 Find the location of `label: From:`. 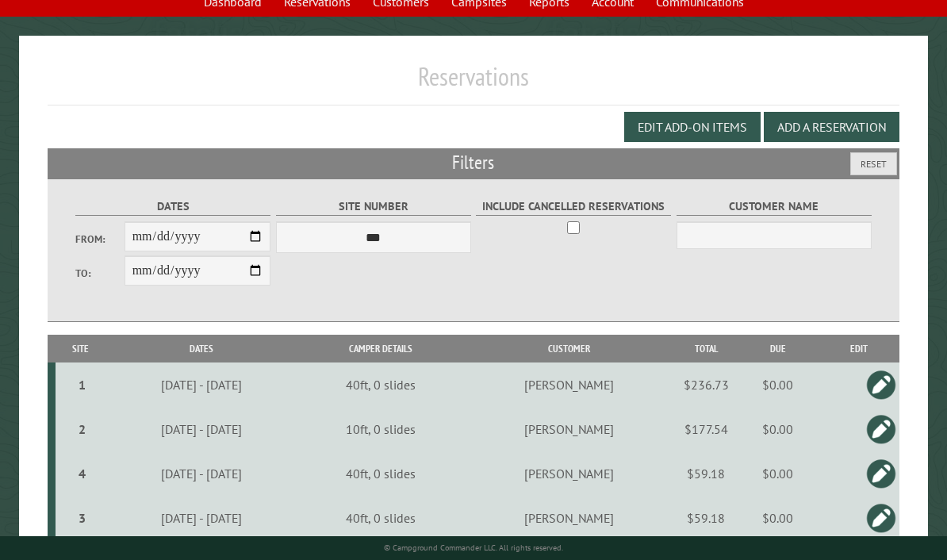

label: From: is located at coordinates (100, 238).